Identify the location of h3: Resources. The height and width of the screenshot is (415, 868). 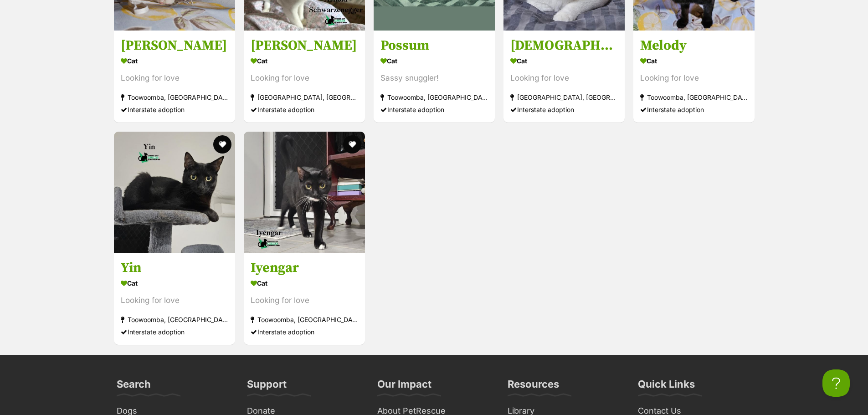
(533, 387).